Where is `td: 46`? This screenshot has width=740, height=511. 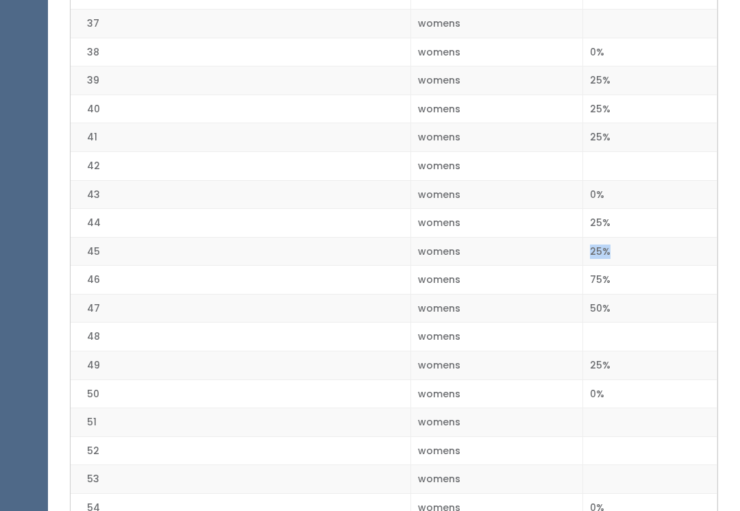
td: 46 is located at coordinates (241, 281).